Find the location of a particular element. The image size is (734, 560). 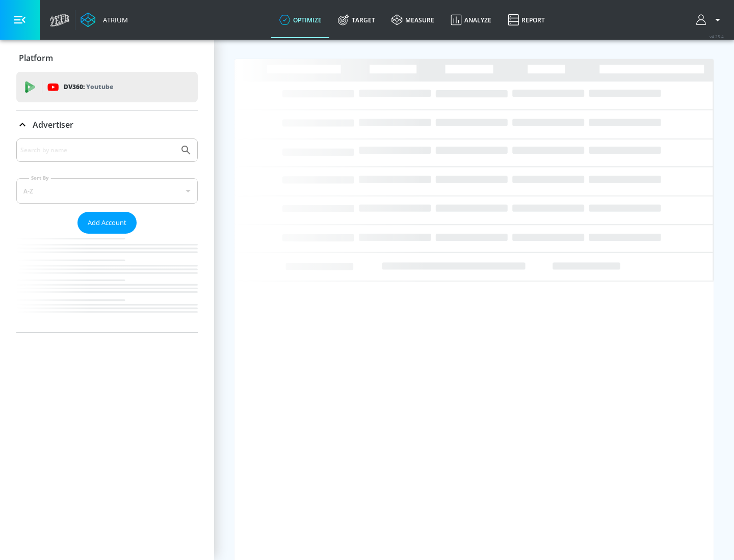

input: Search by name is located at coordinates (97, 150).